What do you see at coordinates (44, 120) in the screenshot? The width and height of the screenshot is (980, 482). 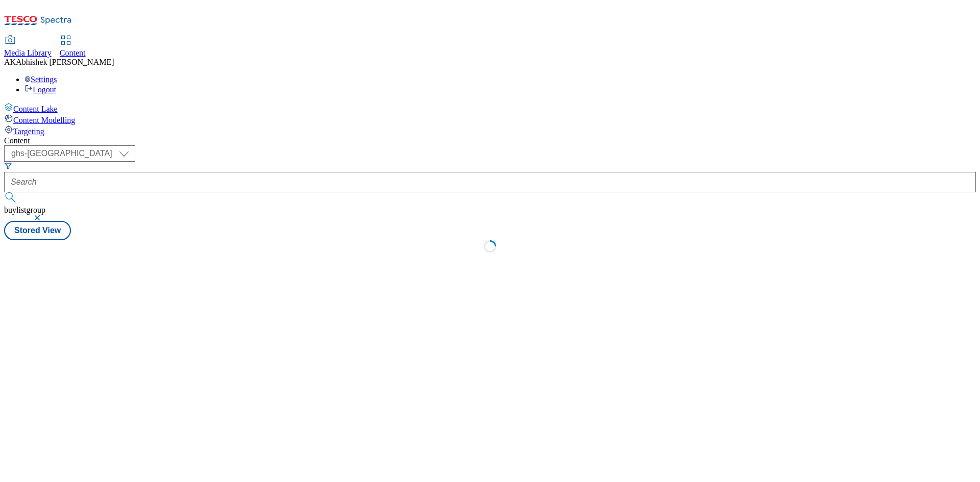 I see `span: Content Modelling` at bounding box center [44, 120].